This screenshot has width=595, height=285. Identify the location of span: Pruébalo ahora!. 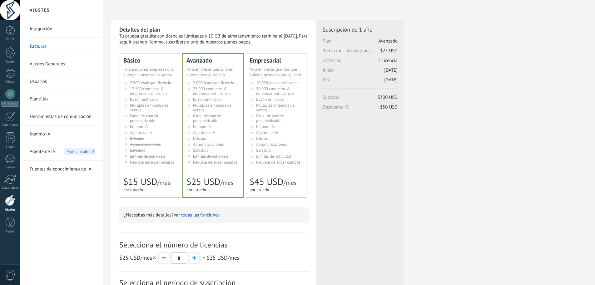
(80, 151).